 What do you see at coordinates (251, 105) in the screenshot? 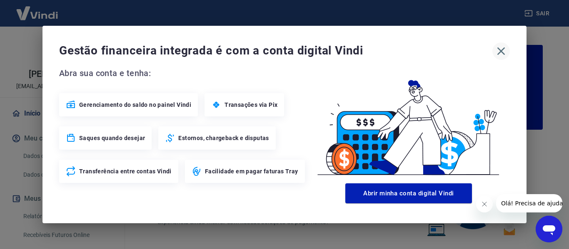
I see `span: Transações via Pix` at bounding box center [251, 105].